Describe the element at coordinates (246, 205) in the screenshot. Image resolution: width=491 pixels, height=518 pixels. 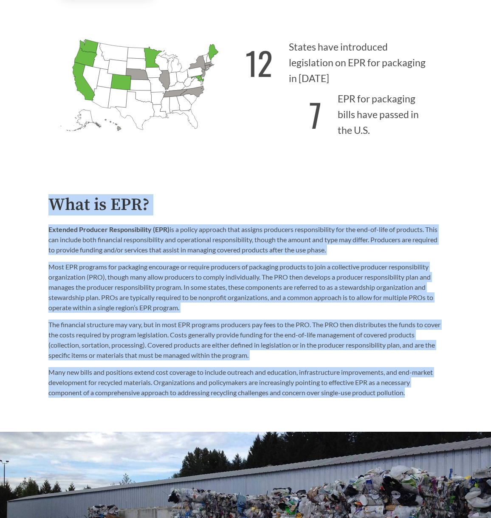
I see `h2: What is EPR?` at that location.